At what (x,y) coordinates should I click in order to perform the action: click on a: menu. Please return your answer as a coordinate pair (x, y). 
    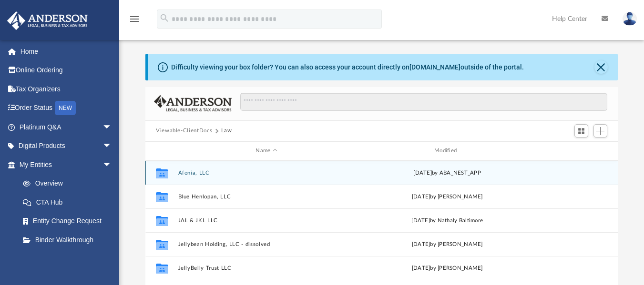
    Looking at the image, I should click on (134, 21).